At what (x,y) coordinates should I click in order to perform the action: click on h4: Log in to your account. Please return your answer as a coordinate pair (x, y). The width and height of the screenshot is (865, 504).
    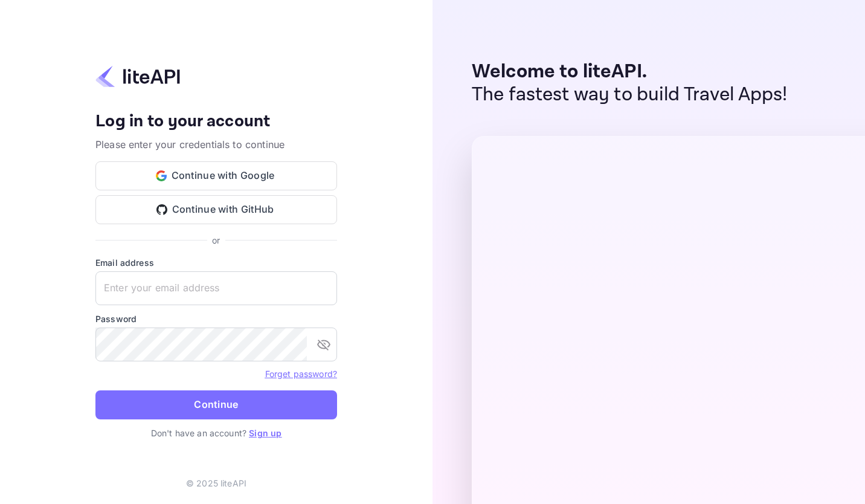
    Looking at the image, I should click on (216, 121).